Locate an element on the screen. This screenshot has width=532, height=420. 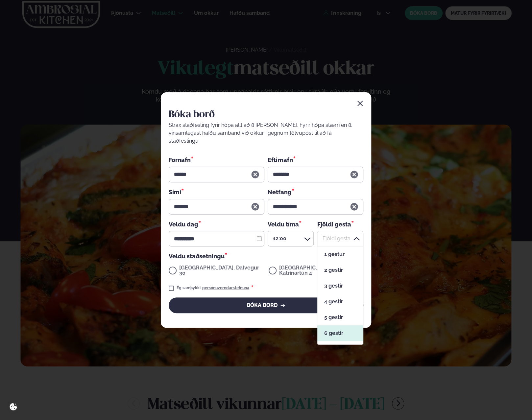
div: Fornafn is located at coordinates (216, 160).